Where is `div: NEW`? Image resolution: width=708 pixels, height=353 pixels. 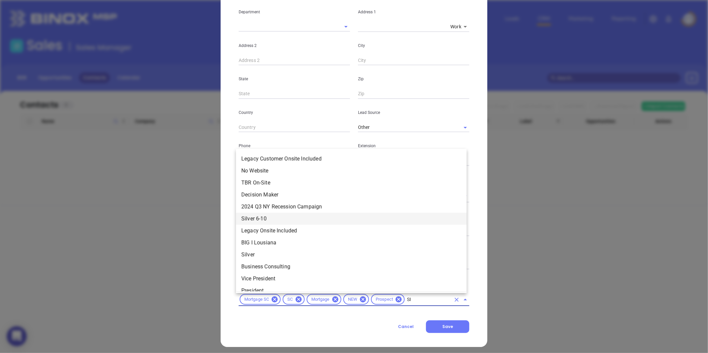
div: NEW is located at coordinates (356, 300).